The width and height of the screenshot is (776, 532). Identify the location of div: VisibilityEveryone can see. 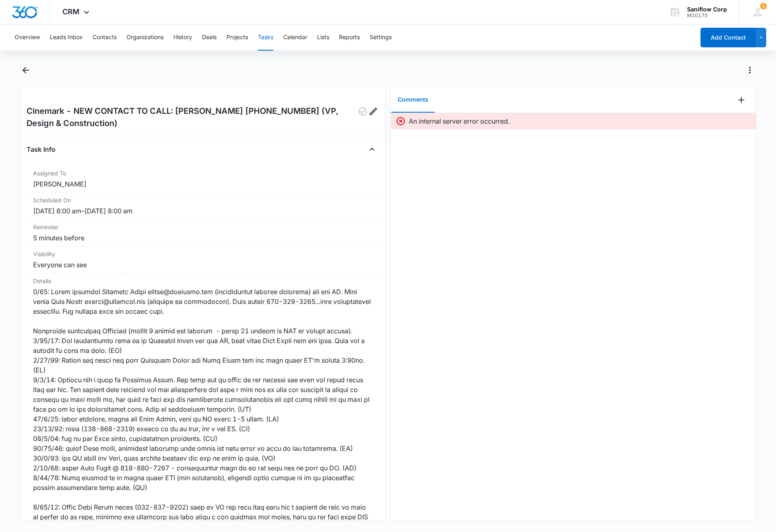
(202, 260).